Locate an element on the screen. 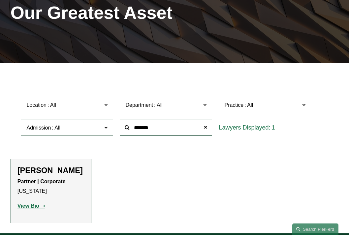 The image size is (349, 235). span: Admission is located at coordinates (39, 128).